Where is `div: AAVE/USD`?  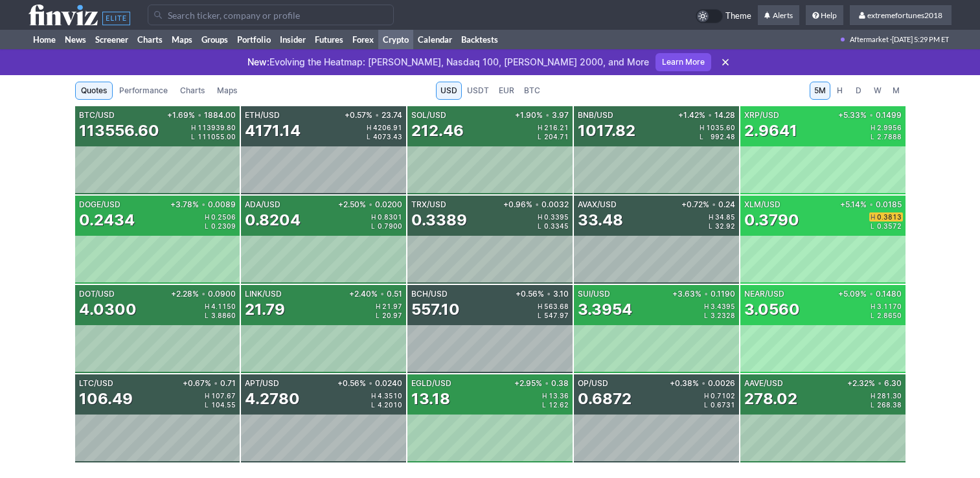 div: AAVE/USD is located at coordinates (793, 383).